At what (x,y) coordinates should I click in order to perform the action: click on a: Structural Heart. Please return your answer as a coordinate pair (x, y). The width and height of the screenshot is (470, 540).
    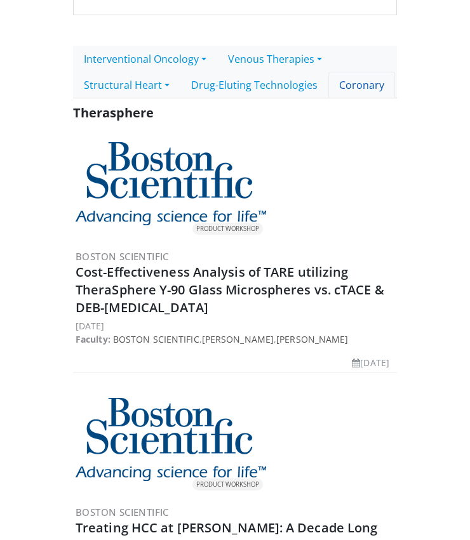
    Looking at the image, I should click on (126, 85).